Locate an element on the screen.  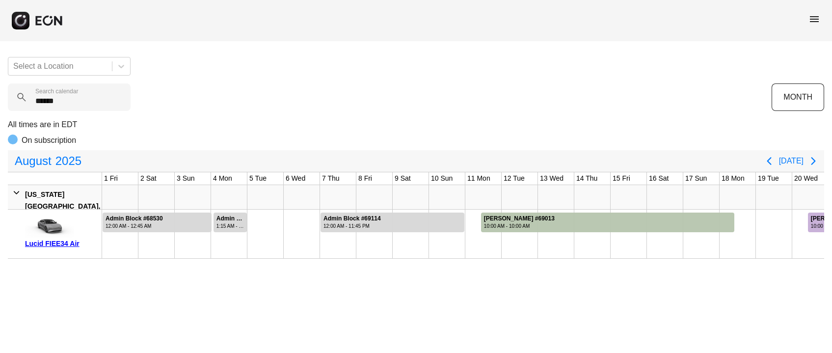
button: MONTH is located at coordinates (797, 97).